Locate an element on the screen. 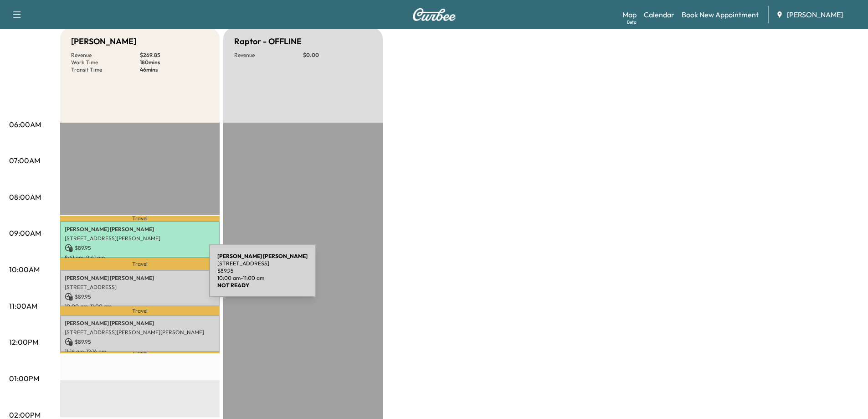 The height and width of the screenshot is (419, 868). p: 06:00AM is located at coordinates (25, 124).